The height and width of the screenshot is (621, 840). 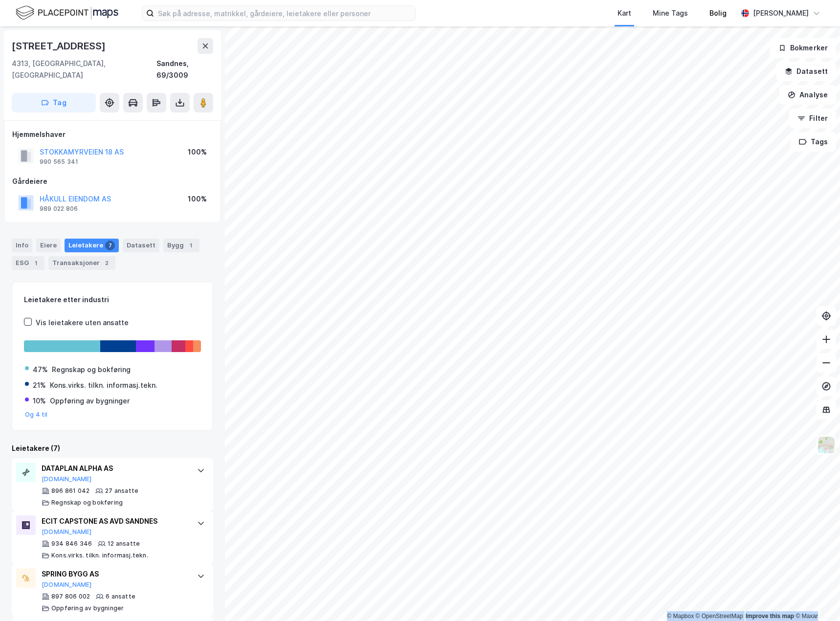 What do you see at coordinates (112, 134) in the screenshot?
I see `div: Hjemmelshaver` at bounding box center [112, 134].